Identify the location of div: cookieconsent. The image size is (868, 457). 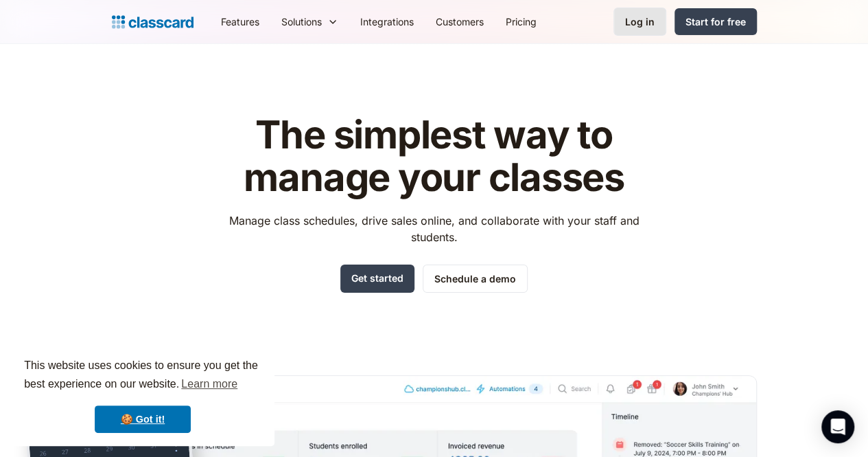
(143, 395).